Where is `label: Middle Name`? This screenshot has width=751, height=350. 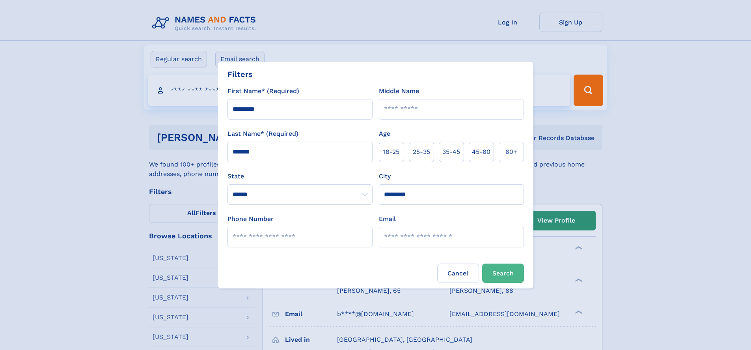 label: Middle Name is located at coordinates (399, 91).